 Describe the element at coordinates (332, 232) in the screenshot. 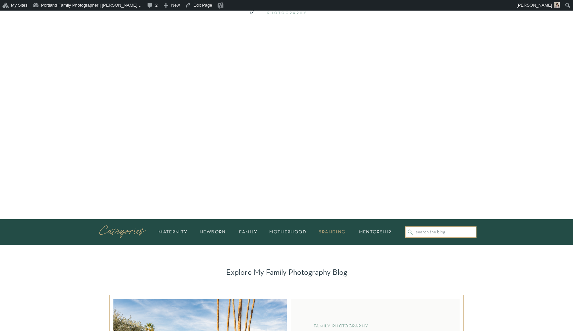

I see `h2: branding` at that location.